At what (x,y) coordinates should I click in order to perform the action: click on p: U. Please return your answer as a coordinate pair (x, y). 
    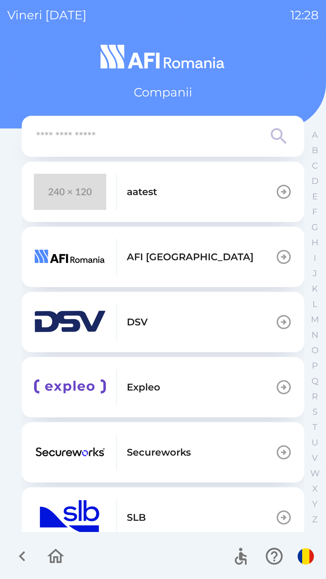
    Looking at the image, I should click on (315, 442).